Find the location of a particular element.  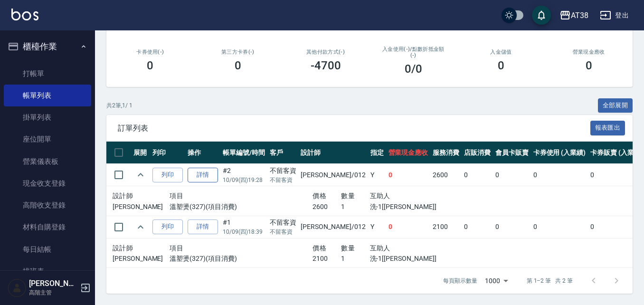

a: 現金收支登錄 is located at coordinates (47, 184).